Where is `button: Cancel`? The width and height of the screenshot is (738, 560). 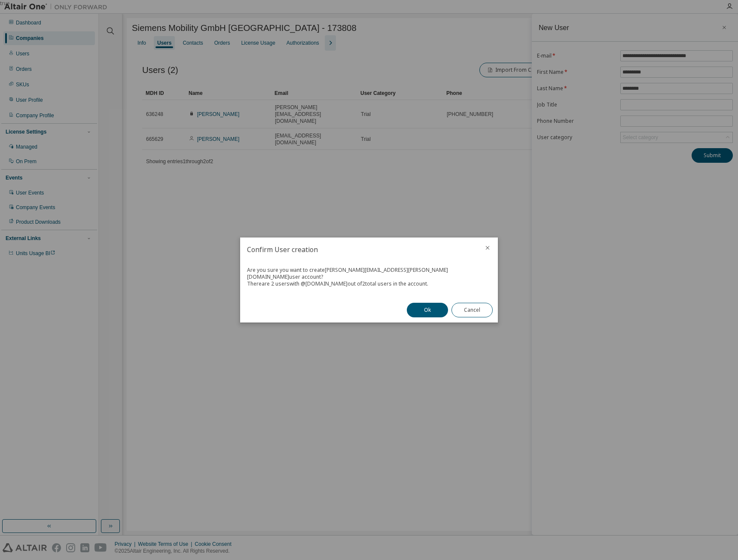 button: Cancel is located at coordinates (472, 310).